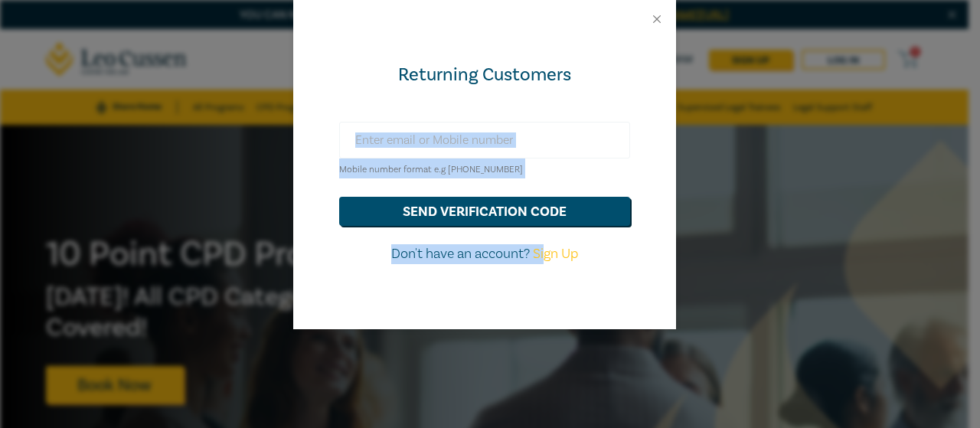 The image size is (980, 428). Describe the element at coordinates (485, 212) in the screenshot. I see `button: send verification code` at that location.